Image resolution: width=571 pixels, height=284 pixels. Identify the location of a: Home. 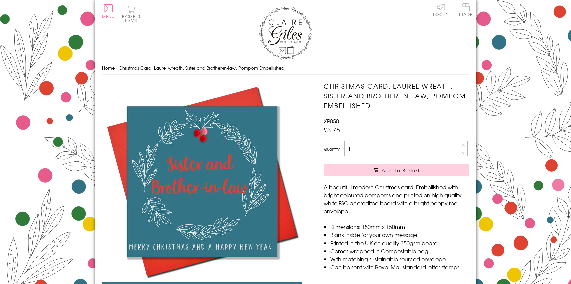
(108, 67).